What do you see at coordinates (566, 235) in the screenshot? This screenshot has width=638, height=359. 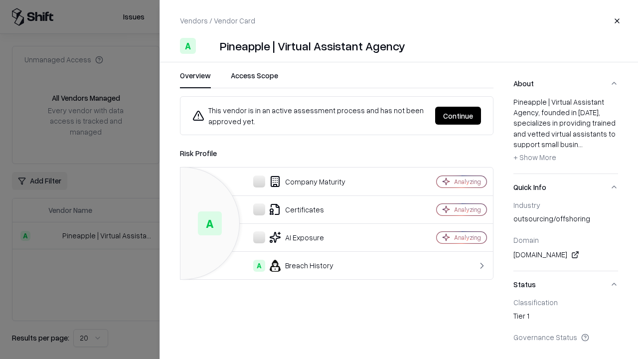 I see `div: Quick Info` at bounding box center [566, 235].